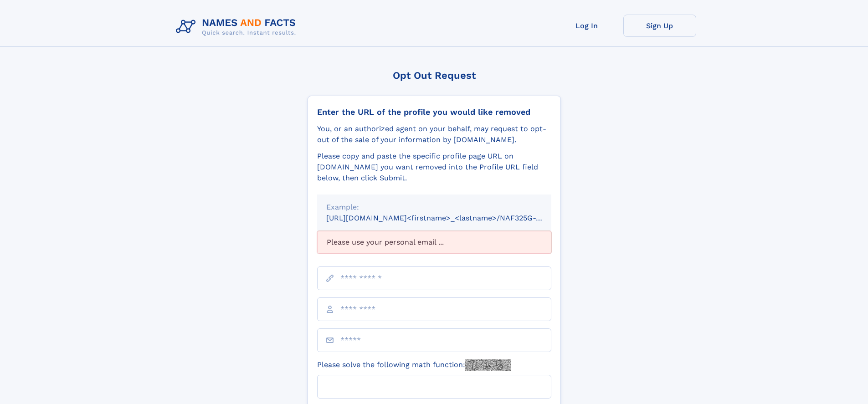 The height and width of the screenshot is (404, 868). What do you see at coordinates (434, 112) in the screenshot?
I see `div: Enter the URL of the profile you would like removed` at bounding box center [434, 112].